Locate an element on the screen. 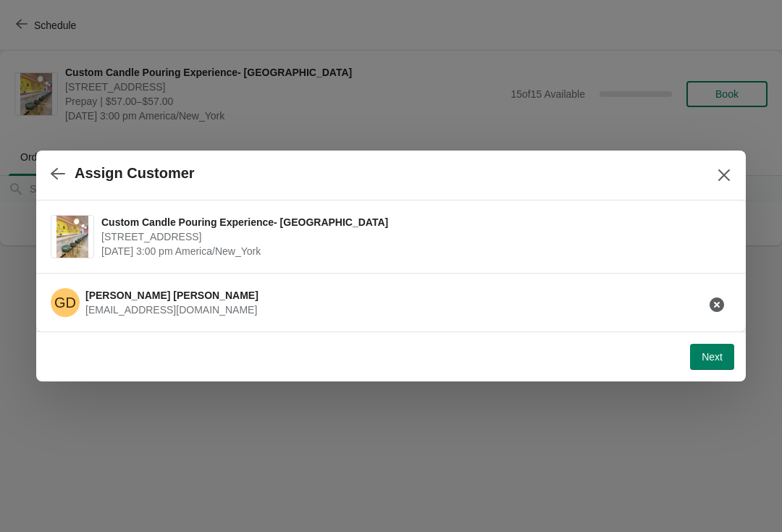  button: Close is located at coordinates (724, 175).